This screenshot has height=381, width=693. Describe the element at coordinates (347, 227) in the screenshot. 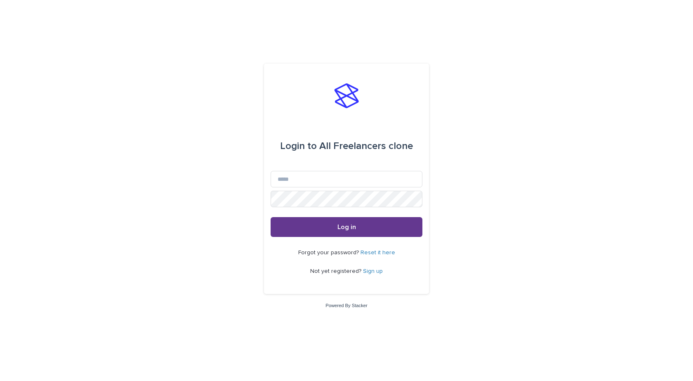

I see `span: Log in` at that location.